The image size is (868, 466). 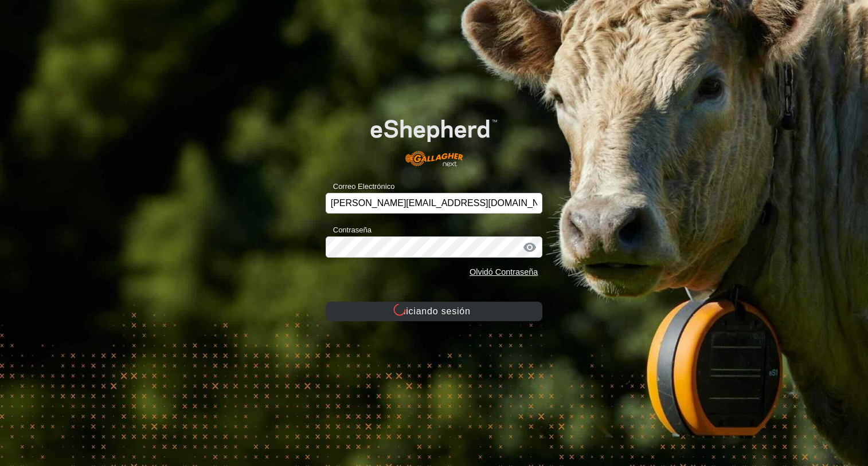 What do you see at coordinates (503, 272) in the screenshot?
I see `a: Olvidó Contraseña` at bounding box center [503, 272].